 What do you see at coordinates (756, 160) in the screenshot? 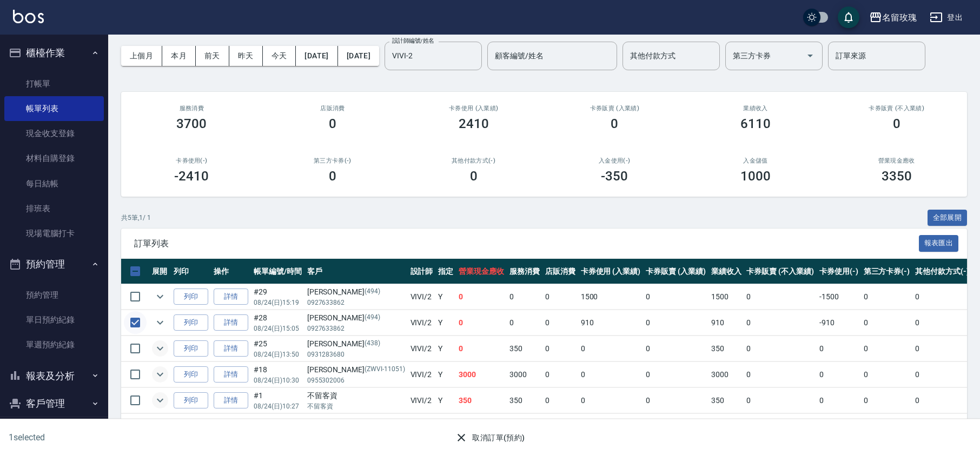
I see `h2: 入金儲值` at bounding box center [756, 160].